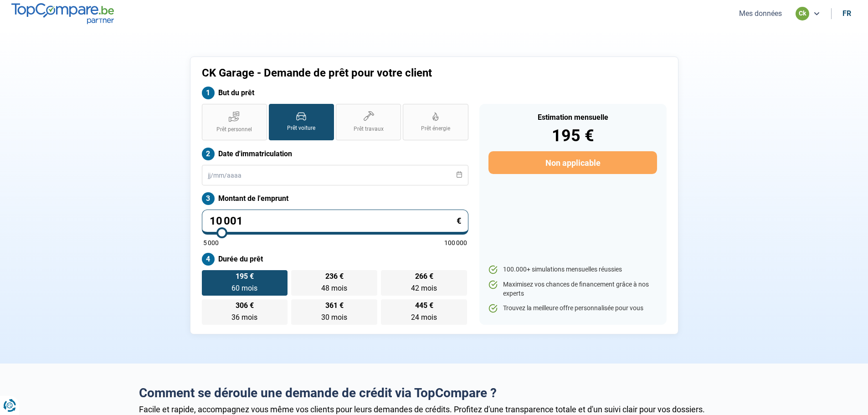 The width and height of the screenshot is (868, 415). What do you see at coordinates (335, 306) in the screenshot?
I see `span: 361 €` at bounding box center [335, 306].